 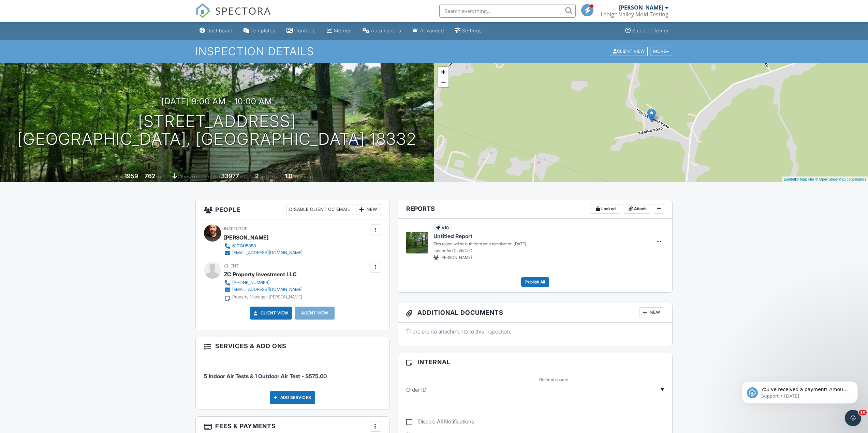 I want to click on div: Metrics, so click(x=343, y=31).